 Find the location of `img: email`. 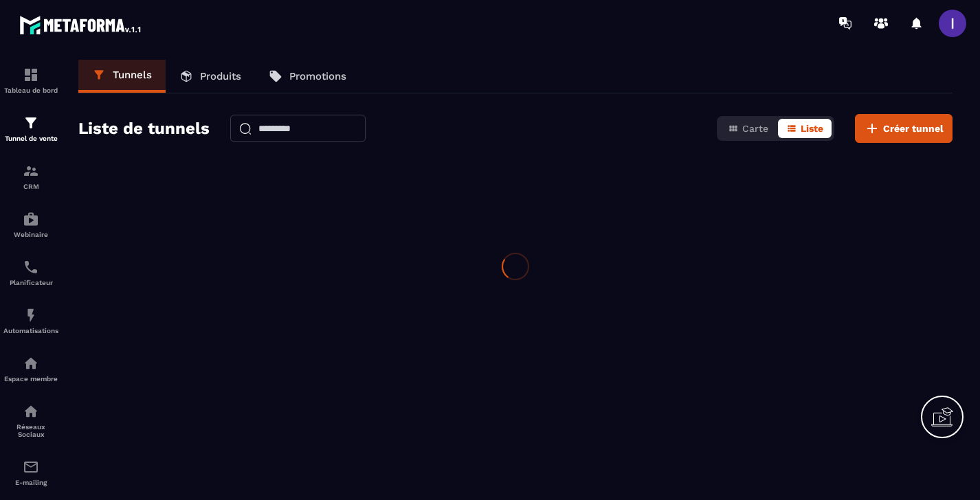

img: email is located at coordinates (31, 467).